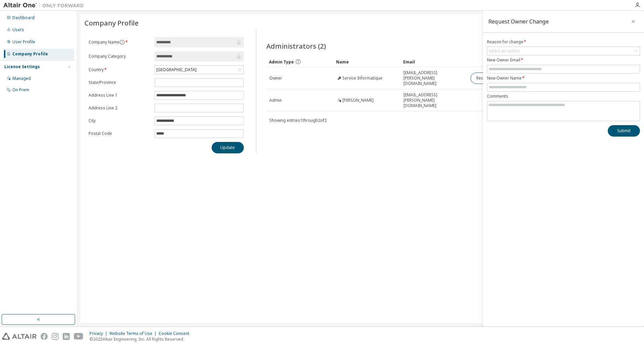 This screenshot has height=346, width=644. I want to click on div: Cookie Consent, so click(176, 333).